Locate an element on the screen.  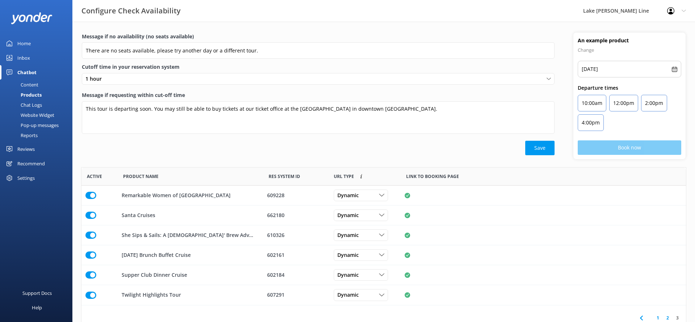
span: Res System ID is located at coordinates (284, 176).